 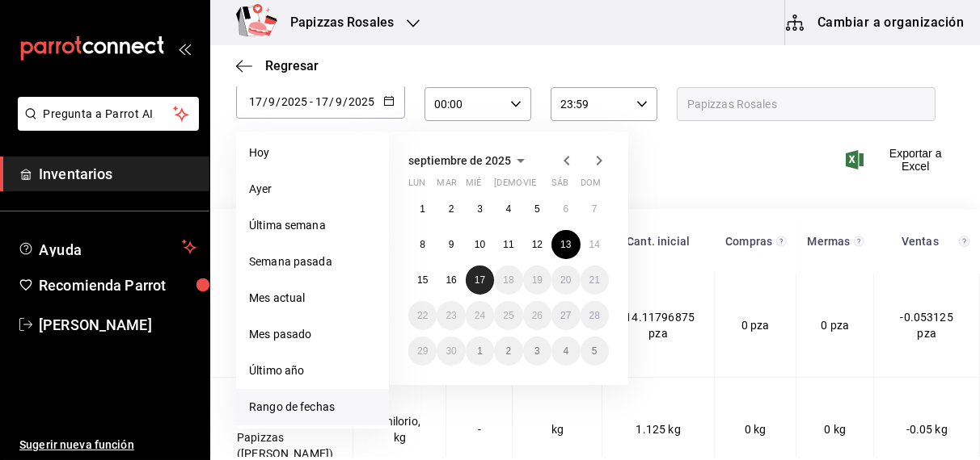 What do you see at coordinates (507, 245) in the screenshot?
I see `abbr: 11 de septiembre de 2025` at bounding box center [507, 245].